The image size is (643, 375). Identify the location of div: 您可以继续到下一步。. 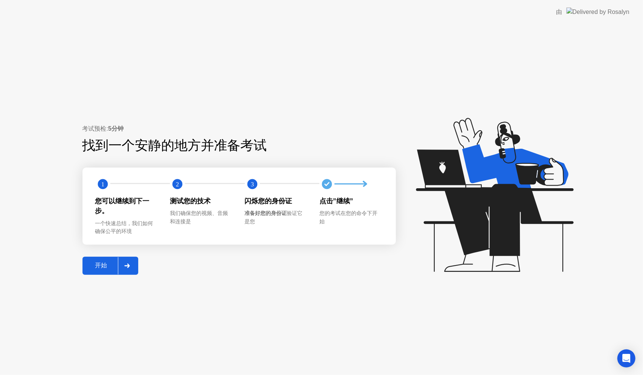
(127, 206).